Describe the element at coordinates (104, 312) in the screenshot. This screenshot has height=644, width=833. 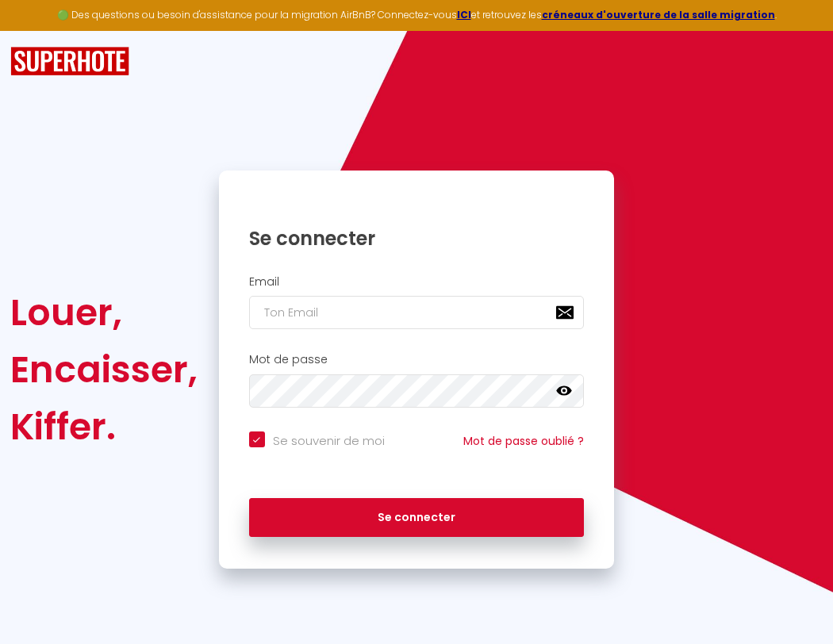
I see `div: Louer,` at that location.